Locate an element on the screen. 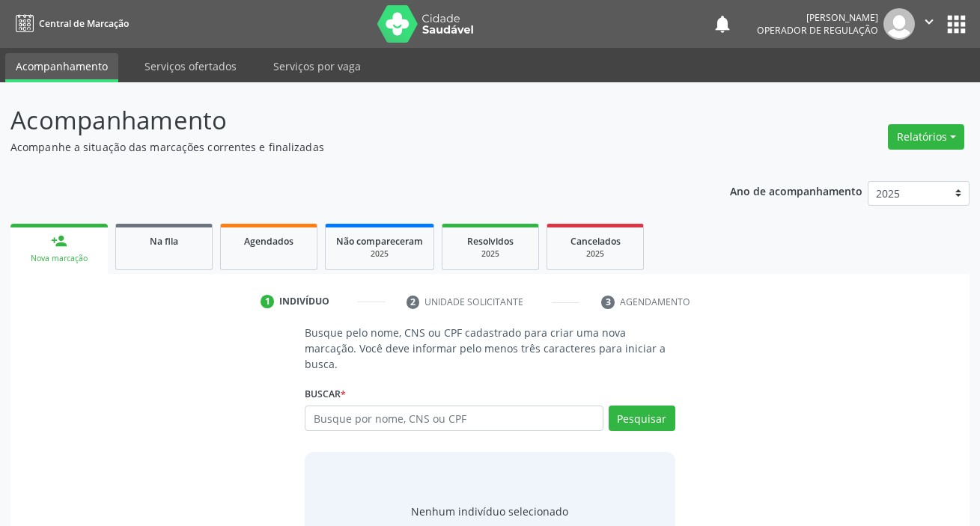 This screenshot has height=526, width=980. p: Busque pelo nome, CNS ou CPF cadastrado para criar uma nova marcação. Você deve informar pelo men... is located at coordinates (490, 348).